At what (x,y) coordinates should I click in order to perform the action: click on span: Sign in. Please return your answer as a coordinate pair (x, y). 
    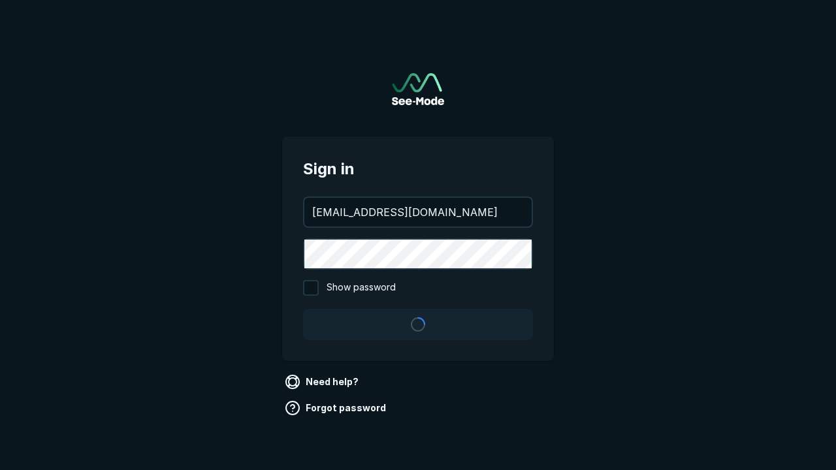
    Looking at the image, I should click on (418, 169).